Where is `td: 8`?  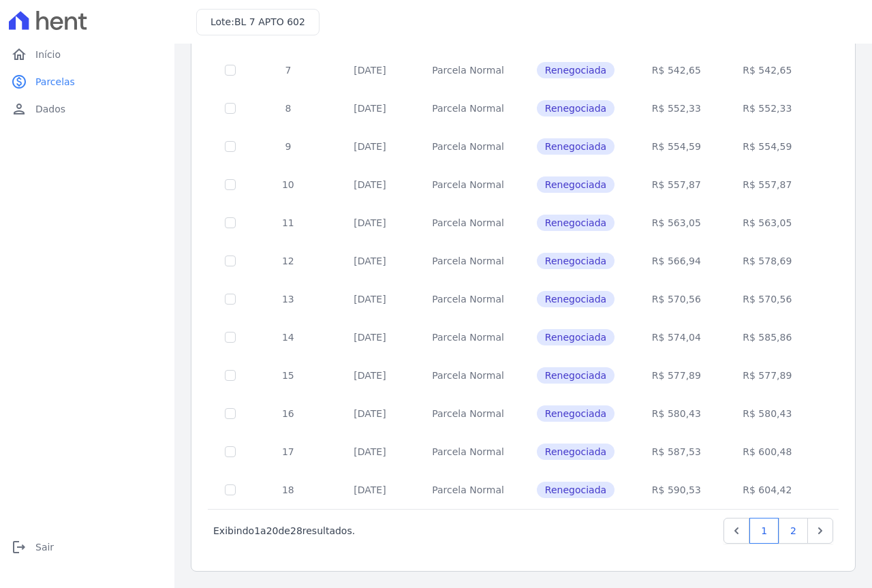 td: 8 is located at coordinates (288, 108).